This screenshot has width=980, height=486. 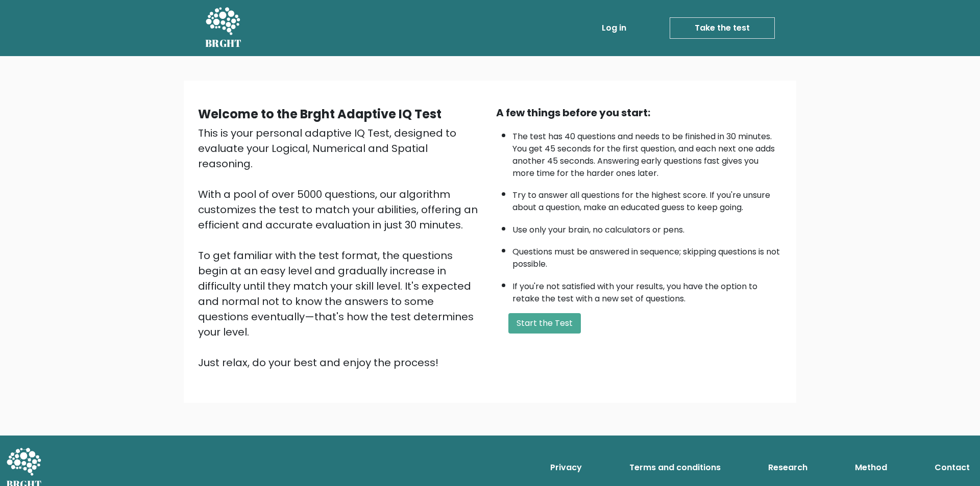 What do you see at coordinates (952, 468) in the screenshot?
I see `a: Contact` at bounding box center [952, 468].